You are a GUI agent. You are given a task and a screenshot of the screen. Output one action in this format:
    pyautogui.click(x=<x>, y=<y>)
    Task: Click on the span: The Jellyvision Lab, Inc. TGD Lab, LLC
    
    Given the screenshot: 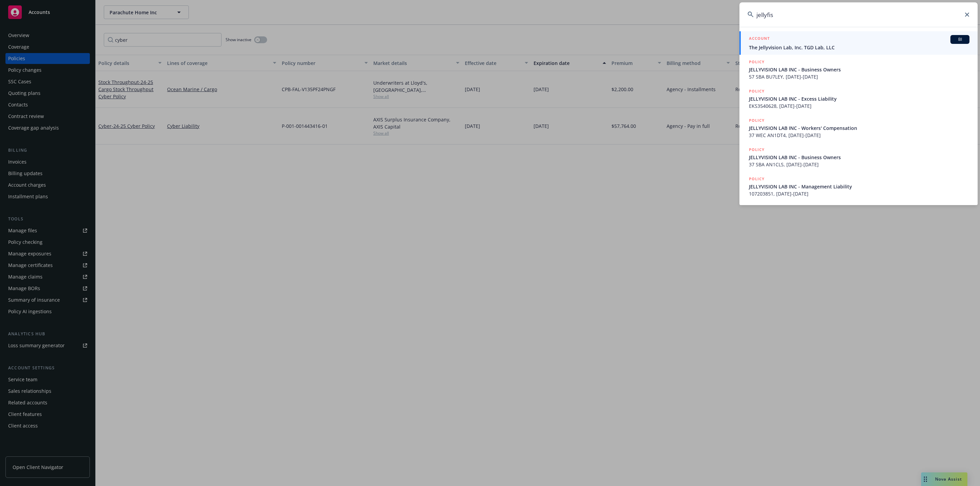 What is the action you would take?
    pyautogui.click(x=859, y=47)
    